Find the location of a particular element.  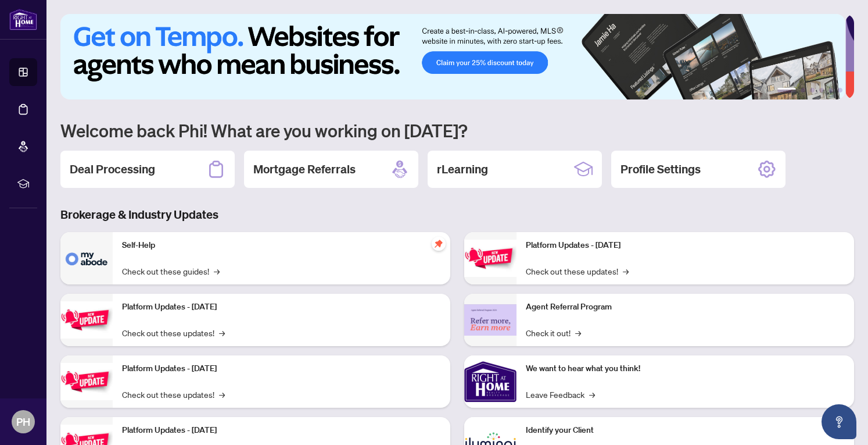

h2: rLearning is located at coordinates (462, 169).